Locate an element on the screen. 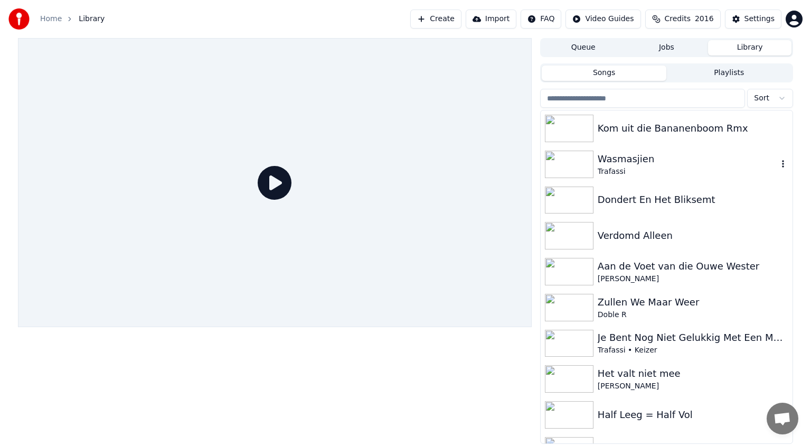 The width and height of the screenshot is (811, 445). div: Aan de Voet van die Ouwe Wester is located at coordinates (693, 266).